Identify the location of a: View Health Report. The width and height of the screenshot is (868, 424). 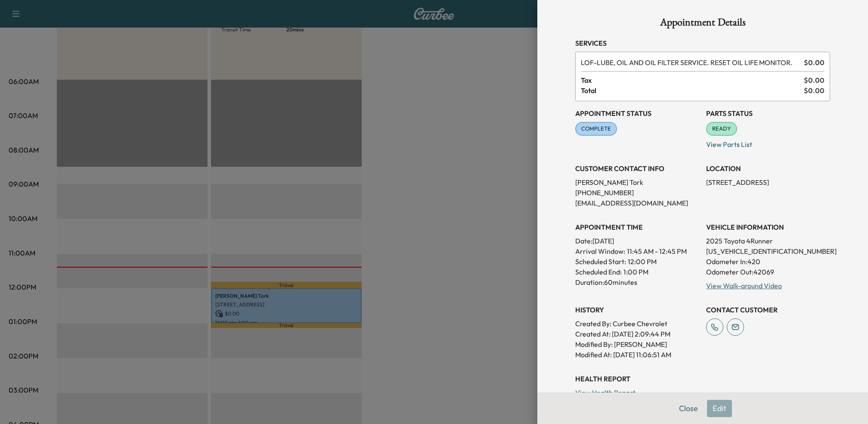
(605, 393).